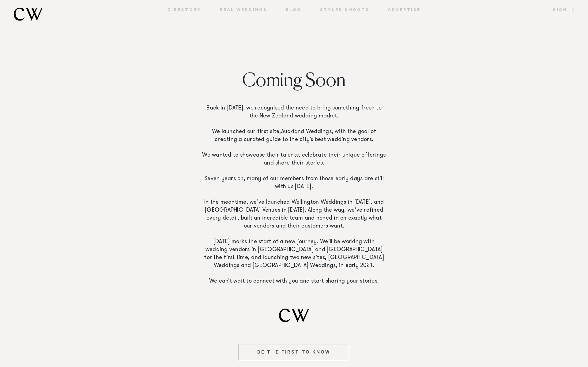 The height and width of the screenshot is (367, 588). I want to click on img: monogram.svg, so click(29, 14).